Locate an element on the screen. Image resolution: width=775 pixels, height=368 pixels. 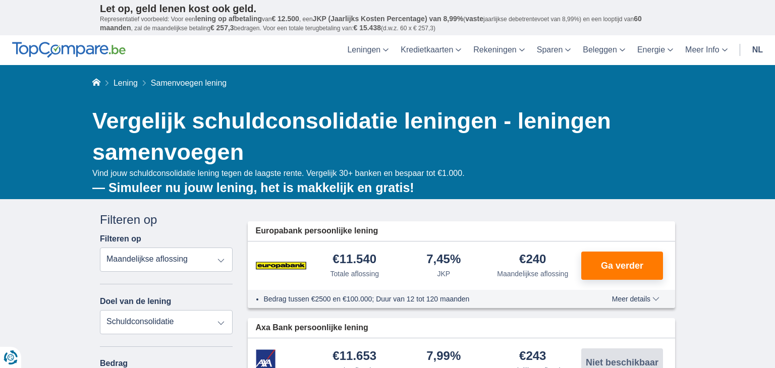
label: Filteren op is located at coordinates (121, 239).